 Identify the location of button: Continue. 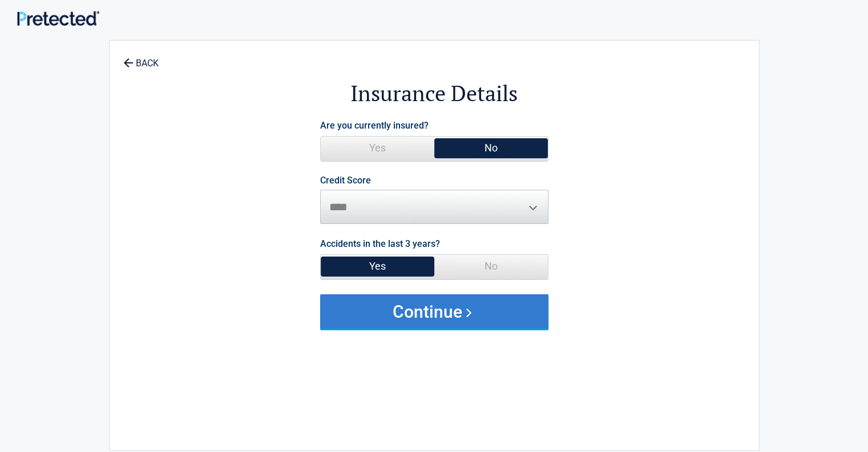
(434, 312).